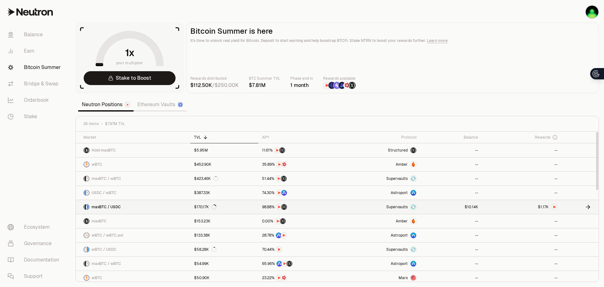  What do you see at coordinates (299, 235) in the screenshot?
I see `button: ASTRONTRN` at bounding box center [299, 235].